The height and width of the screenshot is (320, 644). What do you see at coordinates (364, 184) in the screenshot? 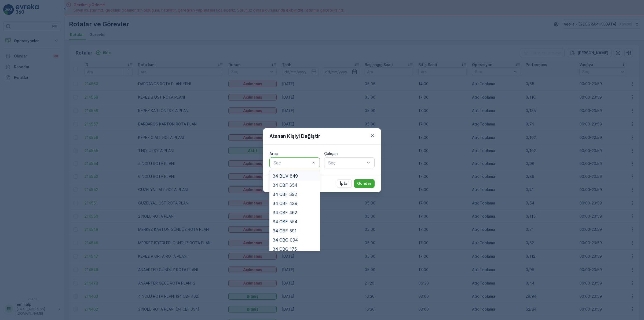
I see `p: Gönder` at bounding box center [364, 184].